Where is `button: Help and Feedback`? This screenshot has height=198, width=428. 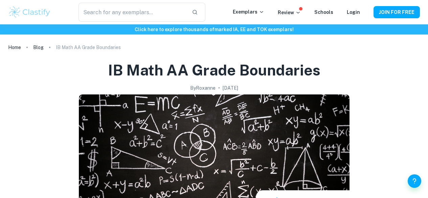
button: Help and Feedback is located at coordinates (414, 181).